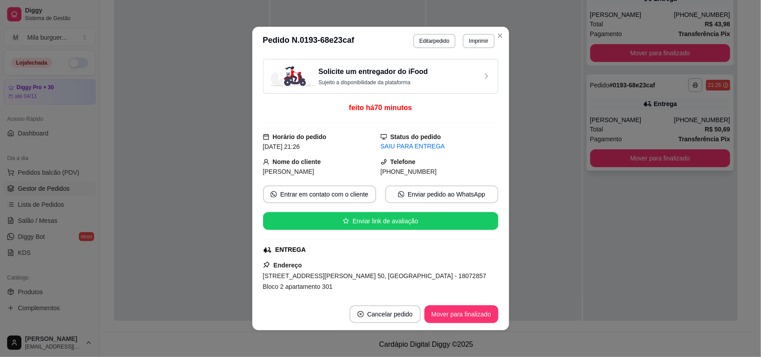 The width and height of the screenshot is (761, 357). I want to click on span: calendar, so click(266, 137).